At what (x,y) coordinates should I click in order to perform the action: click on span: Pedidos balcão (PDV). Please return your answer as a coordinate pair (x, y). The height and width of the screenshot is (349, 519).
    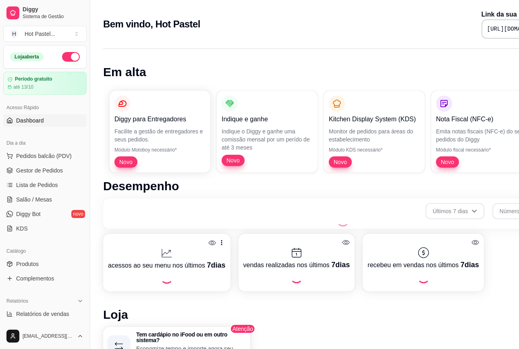
    Looking at the image, I should click on (44, 156).